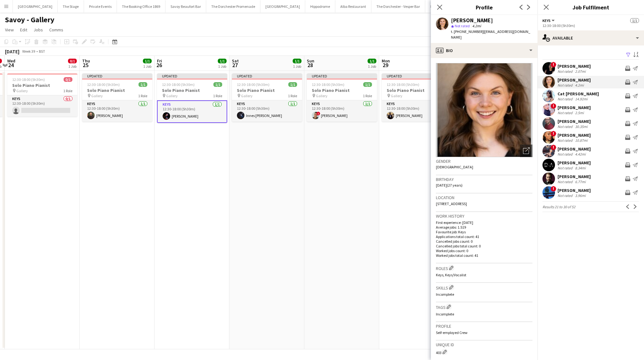 The image size is (644, 360). I want to click on span: Thu, so click(86, 61).